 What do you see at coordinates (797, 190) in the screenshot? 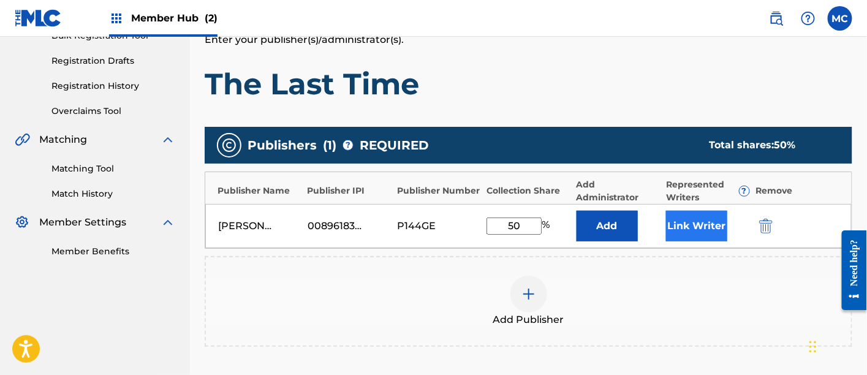
I see `div: Remove` at bounding box center [797, 190].